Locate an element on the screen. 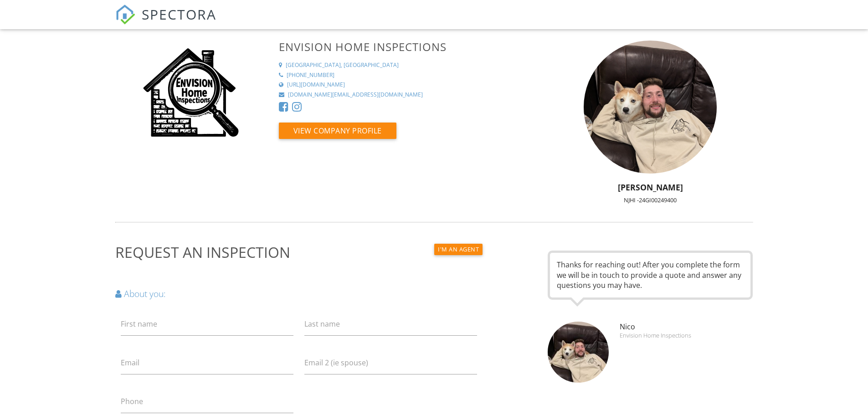  div: NJHI -24GI00249400 is located at coordinates (650, 200).